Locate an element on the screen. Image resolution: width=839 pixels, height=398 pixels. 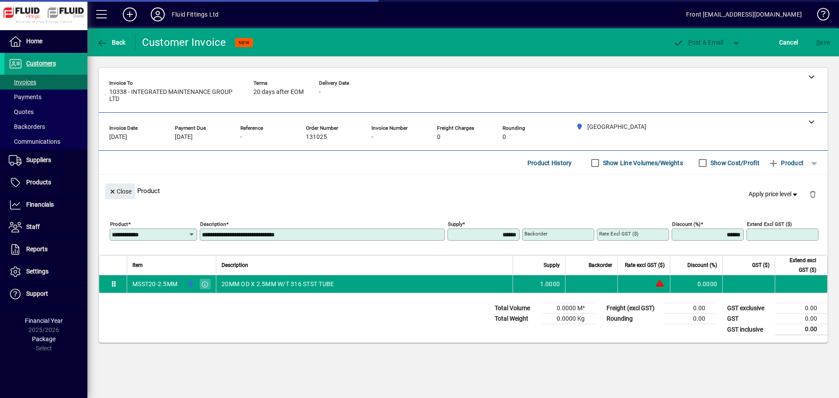
span: Cancel is located at coordinates (789, 42).